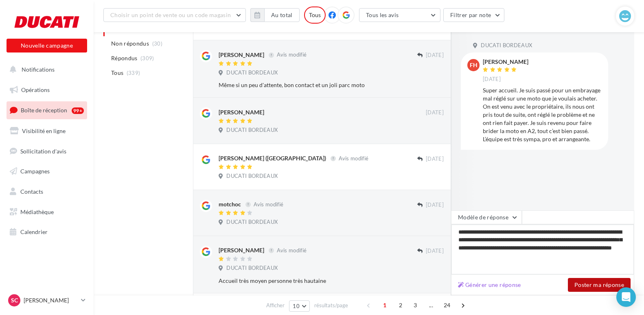  I want to click on div: Open Intercom Messenger, so click(626, 297).